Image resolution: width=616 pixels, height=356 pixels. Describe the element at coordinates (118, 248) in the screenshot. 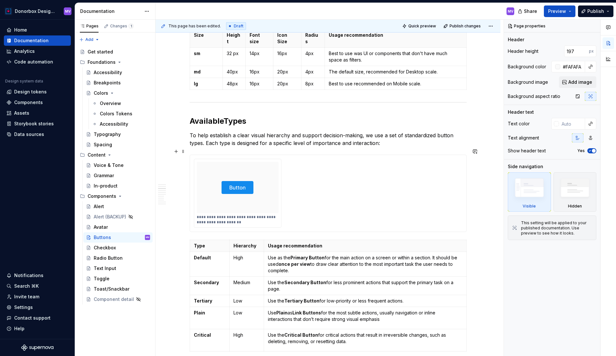

I see `a: Checkbox` at that location.